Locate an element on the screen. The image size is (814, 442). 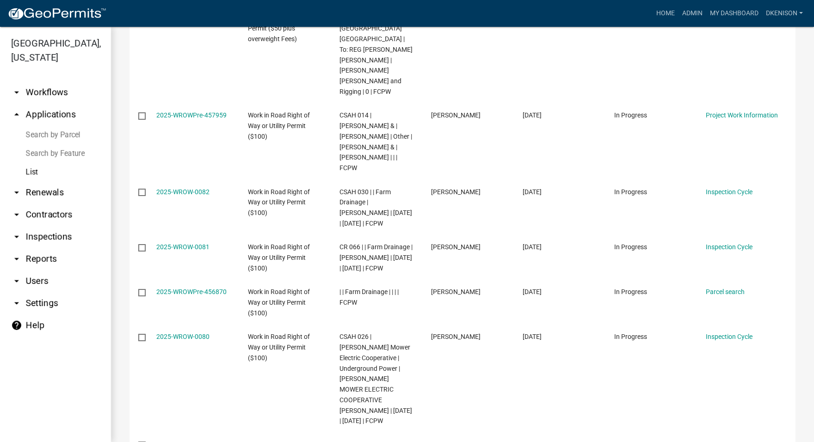
a: 2025-WROWPre-457959 is located at coordinates (192, 115).